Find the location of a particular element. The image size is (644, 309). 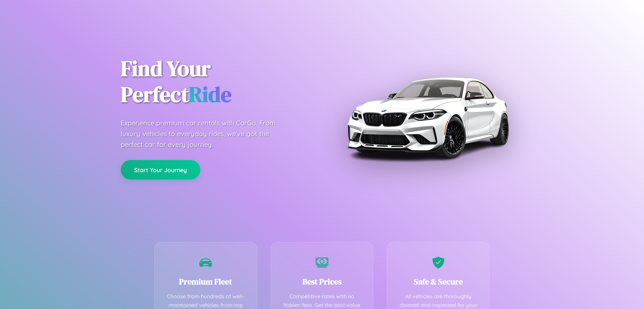

img: Premium BMW car rental vehicle is located at coordinates (427, 117).